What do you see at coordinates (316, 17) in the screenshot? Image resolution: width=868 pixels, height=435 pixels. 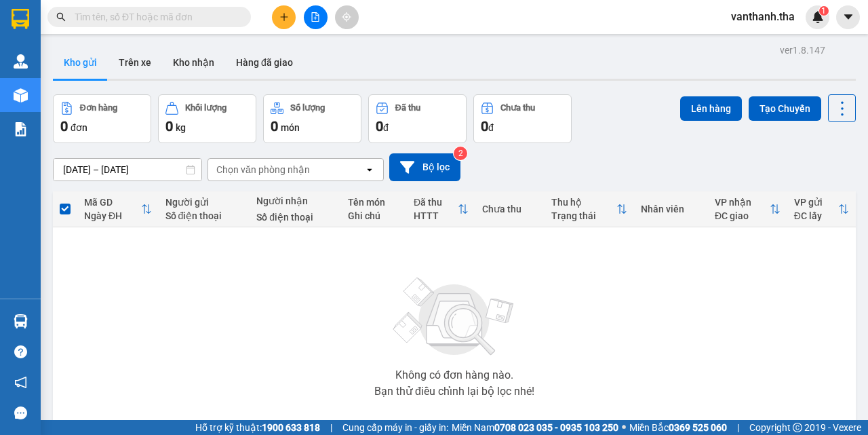 I see `button: file-add` at bounding box center [316, 17].